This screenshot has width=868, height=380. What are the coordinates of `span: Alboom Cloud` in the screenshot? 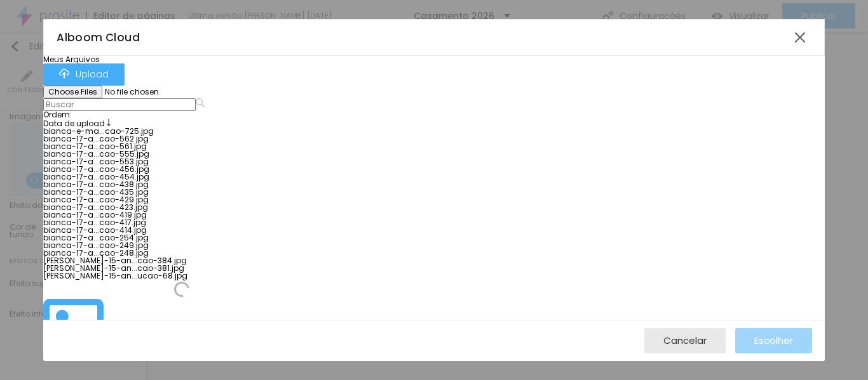 It's located at (98, 38).